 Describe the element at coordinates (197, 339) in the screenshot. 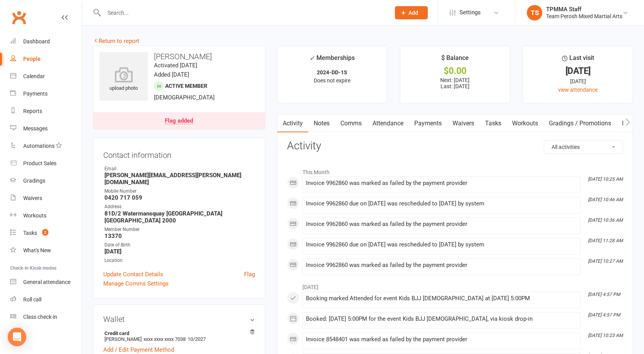

I see `span: 10/2027` at that location.